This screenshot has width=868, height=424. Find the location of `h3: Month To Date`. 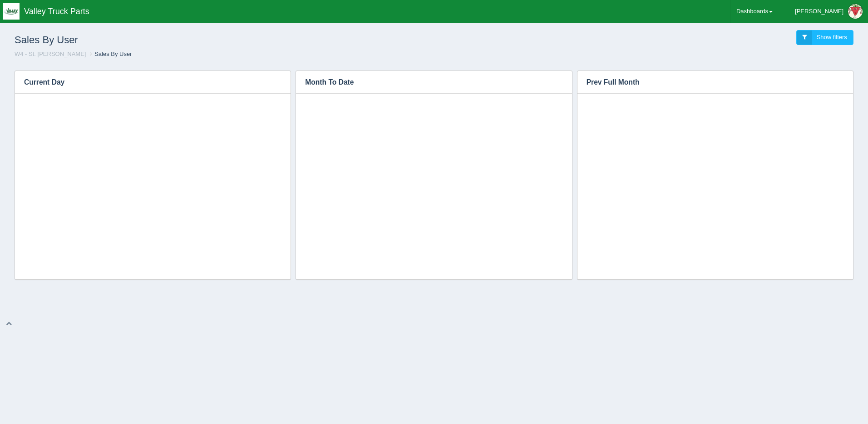

h3: Month To Date is located at coordinates (427, 82).